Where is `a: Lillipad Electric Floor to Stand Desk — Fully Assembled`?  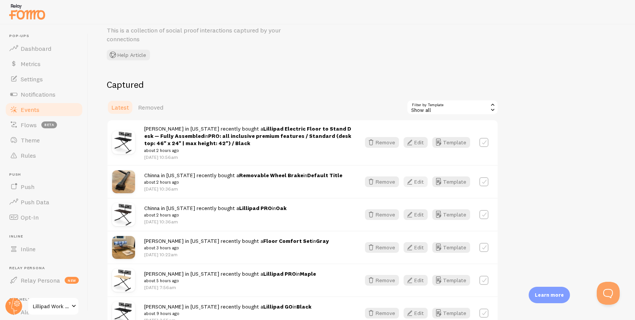
a: Lillipad Electric Floor to Stand Desk — Fully Assembled is located at coordinates (247, 132).